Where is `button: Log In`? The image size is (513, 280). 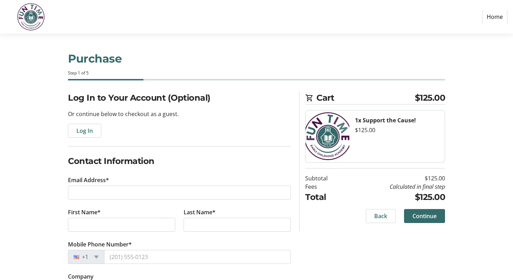
button: Log In is located at coordinates (84, 131).